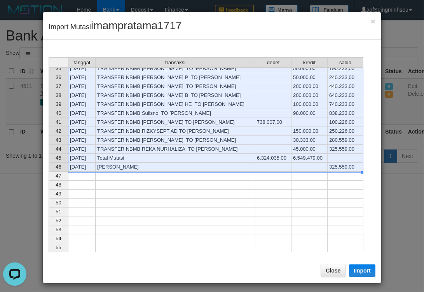 The height and width of the screenshot is (292, 424). What do you see at coordinates (273, 122) in the screenshot?
I see `td: 738.007,00` at bounding box center [273, 122].